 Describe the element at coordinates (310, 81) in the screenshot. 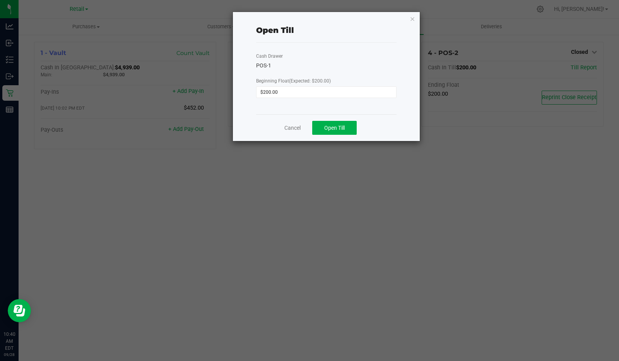

I see `span: (Expected: $200.00)` at that location.